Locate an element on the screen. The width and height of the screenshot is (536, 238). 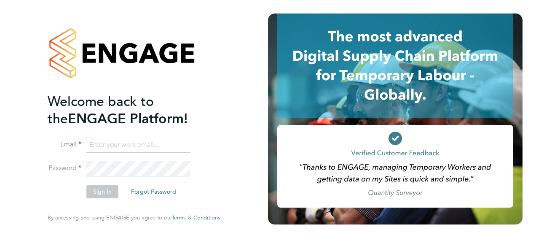
input: Enter your work email... is located at coordinates (138, 145).